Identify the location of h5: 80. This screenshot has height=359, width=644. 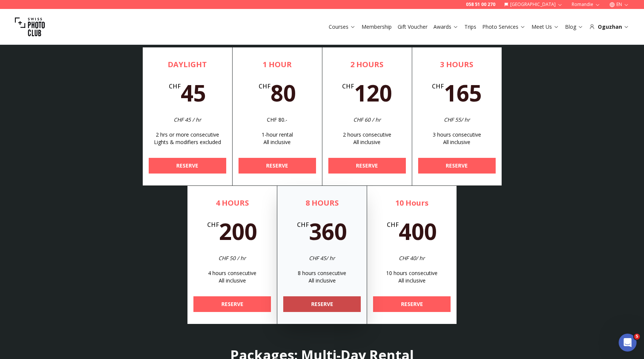
(283, 93).